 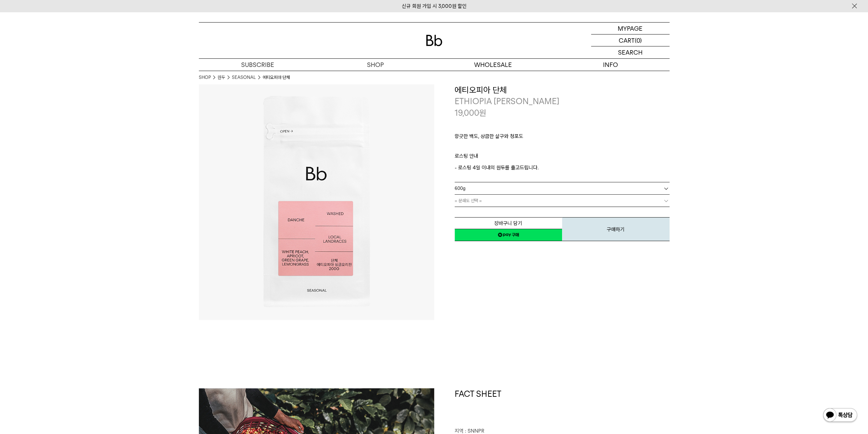 What do you see at coordinates (508, 235) in the screenshot?
I see `a: 새창` at bounding box center [508, 235].